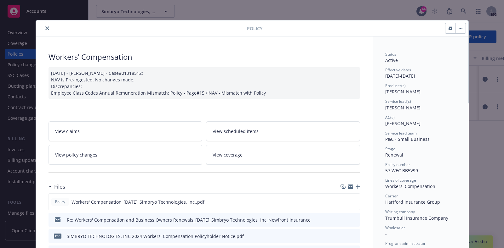  I want to click on span: View policy changes, so click(76, 155).